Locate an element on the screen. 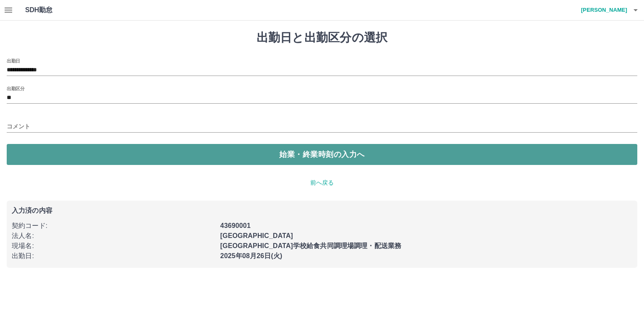 The width and height of the screenshot is (644, 332). h1: 出勤日と出勤区分の選択 is located at coordinates (322, 38).